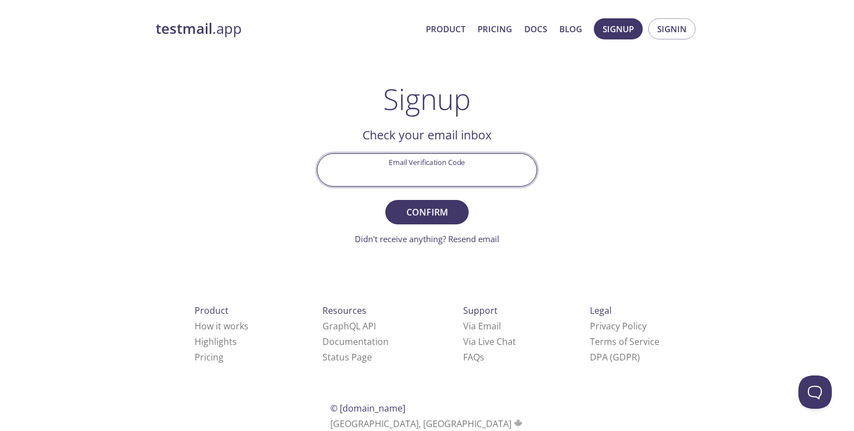 Image resolution: width=854 pixels, height=431 pixels. What do you see at coordinates (211, 311) in the screenshot?
I see `span: Product` at bounding box center [211, 311].